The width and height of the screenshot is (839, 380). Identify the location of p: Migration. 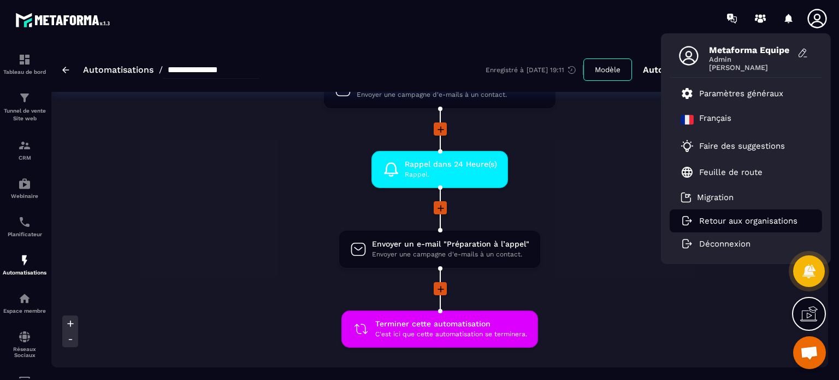
(715, 197).